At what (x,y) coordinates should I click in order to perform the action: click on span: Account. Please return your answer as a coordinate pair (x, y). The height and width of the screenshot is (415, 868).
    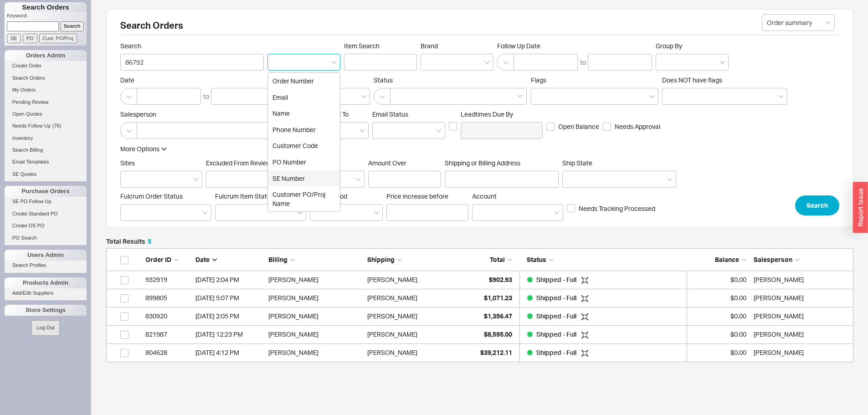
    Looking at the image, I should click on (484, 196).